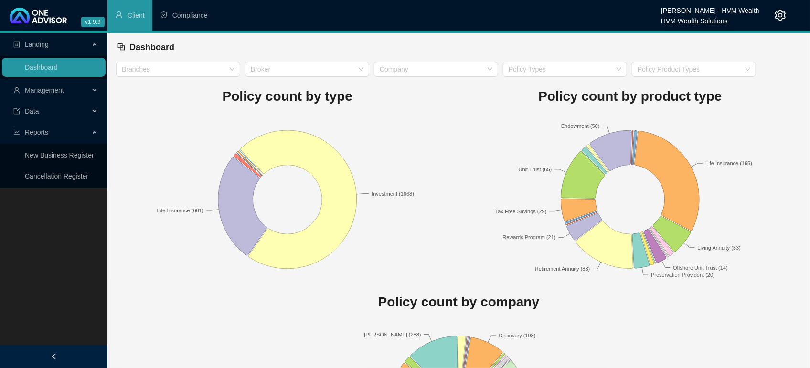 This screenshot has width=810, height=368. Describe the element at coordinates (41, 67) in the screenshot. I see `a: Dashboard` at that location.